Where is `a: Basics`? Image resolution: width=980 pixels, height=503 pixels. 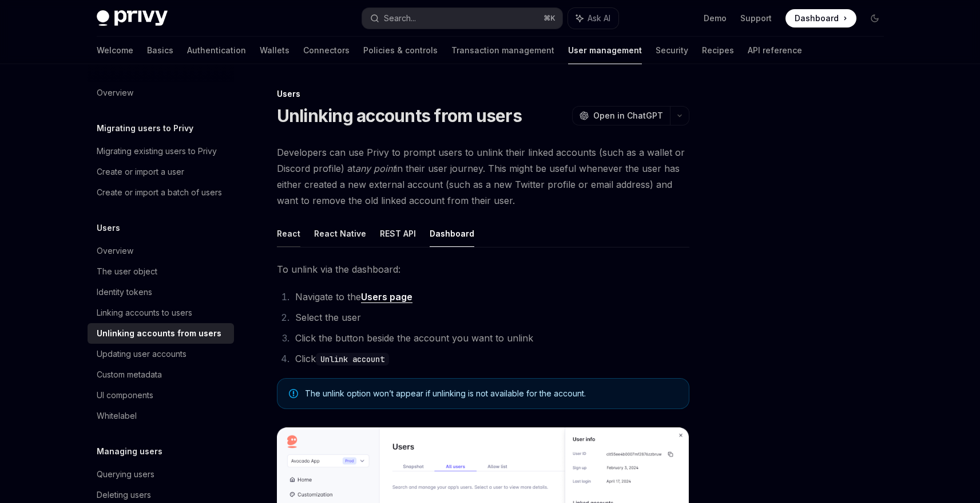
a: Basics is located at coordinates (160, 50).